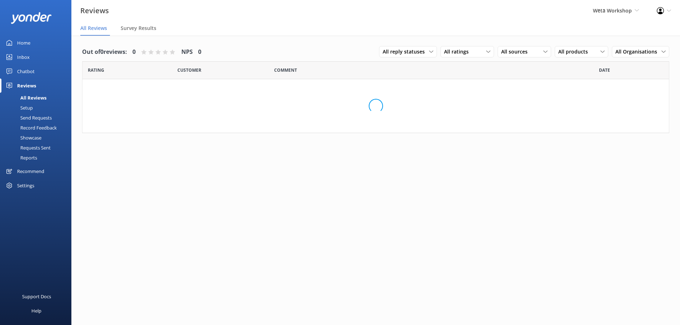  I want to click on div: Chatbot, so click(26, 71).